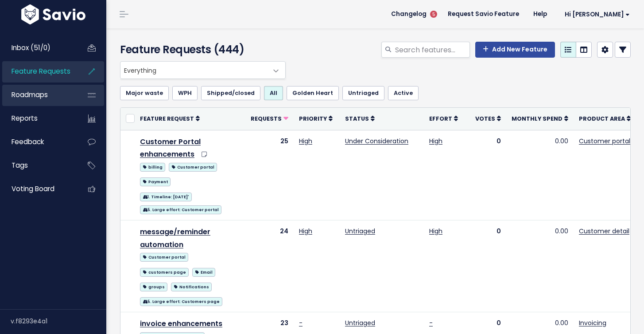  What do you see at coordinates (376, 141) in the screenshot?
I see `a: Under Consideration` at bounding box center [376, 141].